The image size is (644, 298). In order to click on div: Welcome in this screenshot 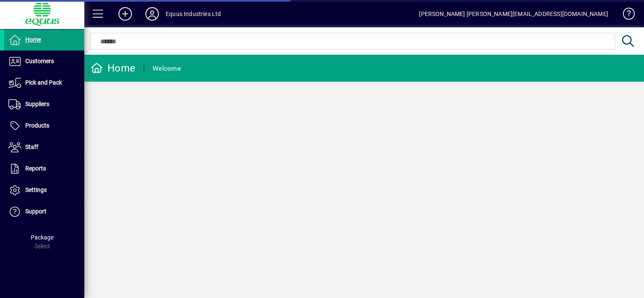, I will do `click(167, 68)`.